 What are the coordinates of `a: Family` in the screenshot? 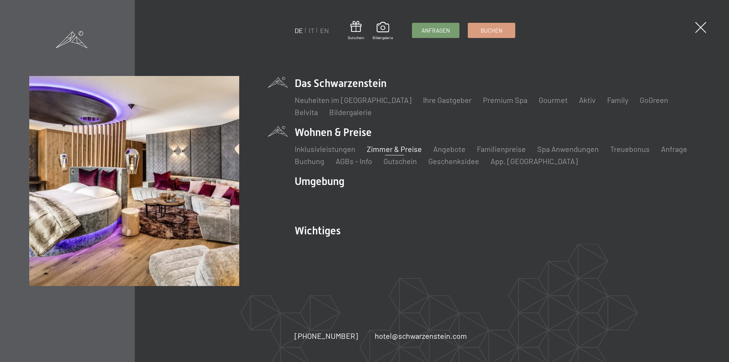 It's located at (617, 100).